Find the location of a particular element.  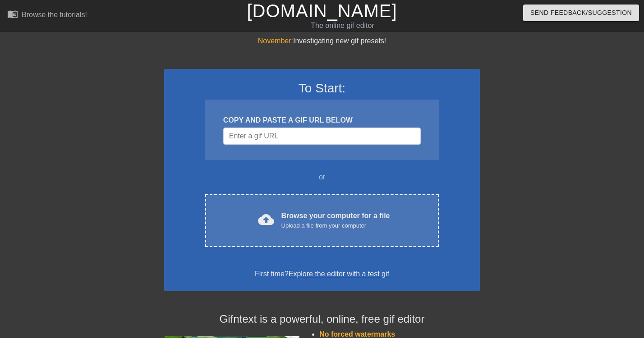

div: Browse your computer for a file is located at coordinates (335, 220).